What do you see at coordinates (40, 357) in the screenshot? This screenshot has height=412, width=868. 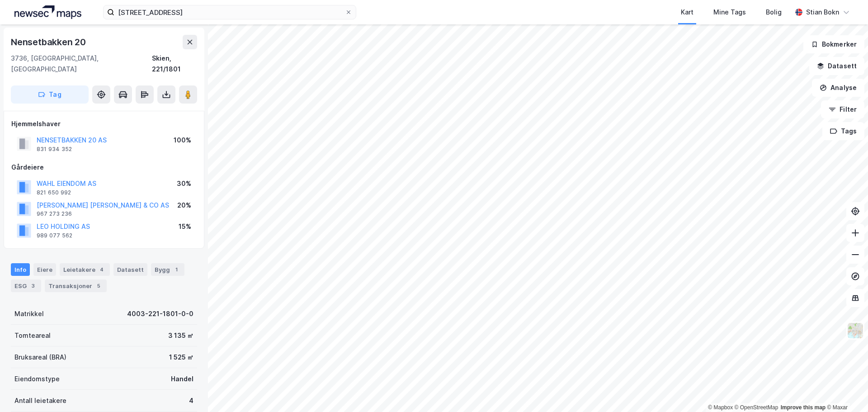 I see `div: Bruksareal (BRA)` at bounding box center [40, 357].